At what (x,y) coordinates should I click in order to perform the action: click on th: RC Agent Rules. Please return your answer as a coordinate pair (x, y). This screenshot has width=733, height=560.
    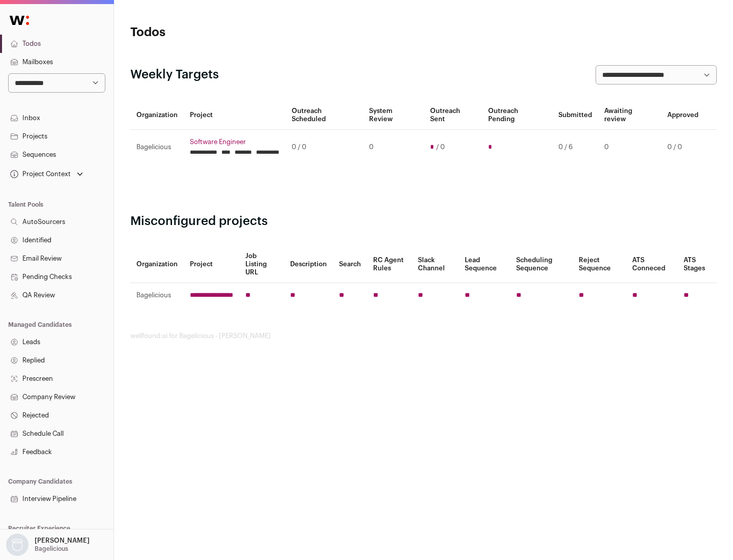
    Looking at the image, I should click on (389, 264).